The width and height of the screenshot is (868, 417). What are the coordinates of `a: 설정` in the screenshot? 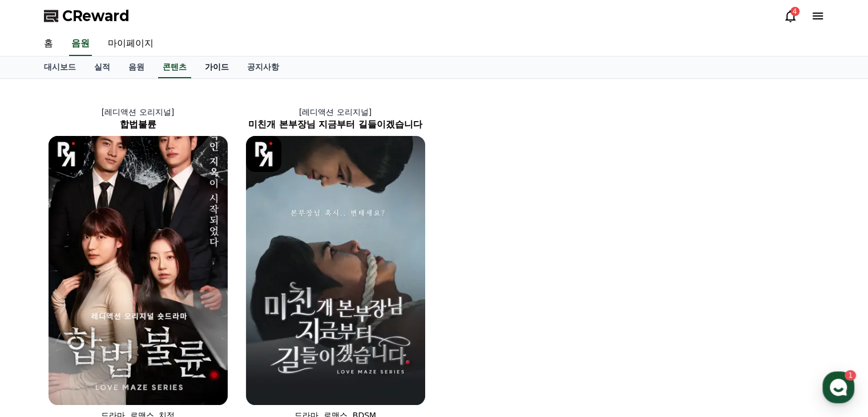 It's located at (183, 337).